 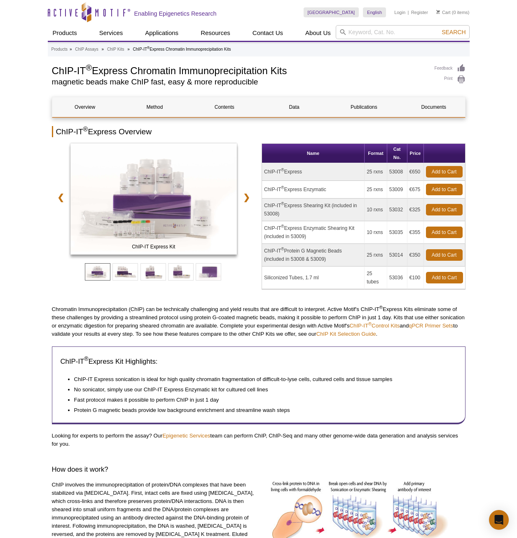 What do you see at coordinates (433, 107) in the screenshot?
I see `a: Documents` at bounding box center [433, 107].